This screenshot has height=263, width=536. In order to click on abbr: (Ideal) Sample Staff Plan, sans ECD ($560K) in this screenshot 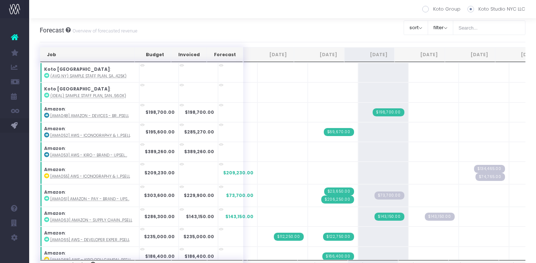, I will do `click(88, 95)`.